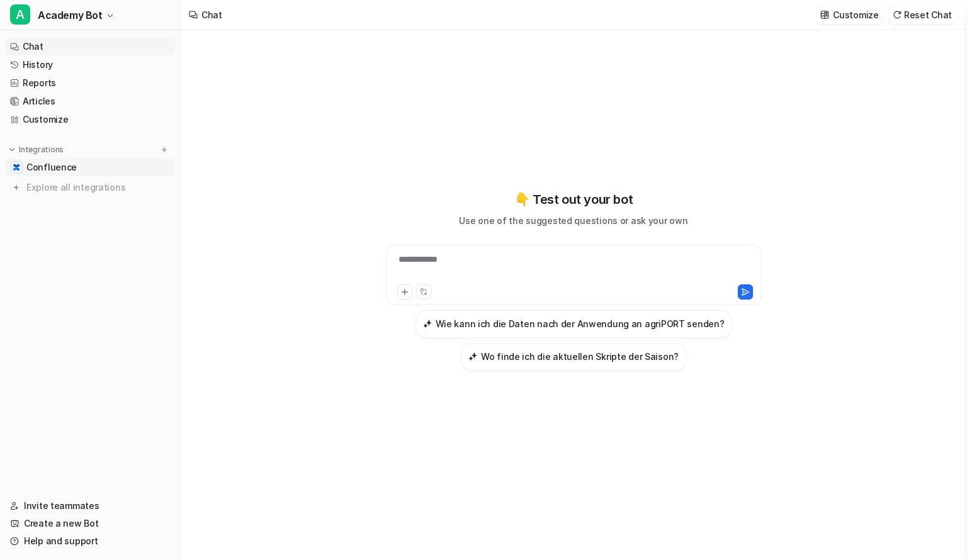  What do you see at coordinates (90, 47) in the screenshot?
I see `a: Chat` at bounding box center [90, 47].